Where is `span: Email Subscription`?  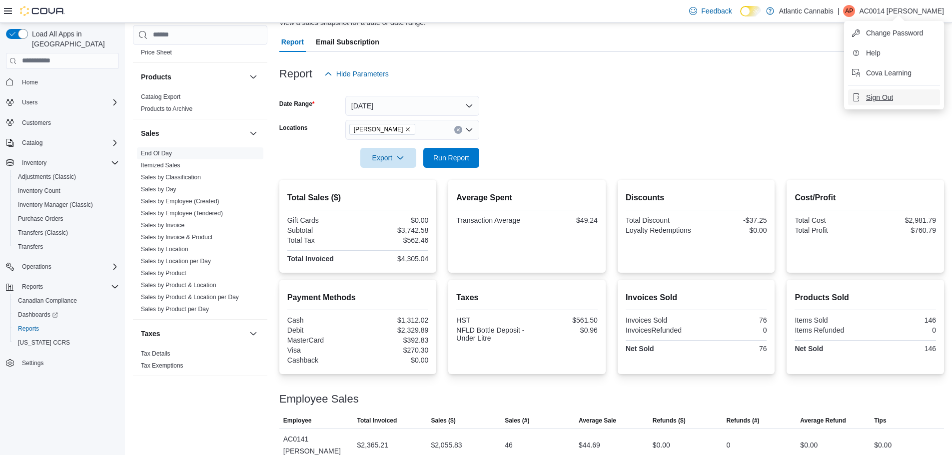
span: Email Subscription is located at coordinates (347, 42).